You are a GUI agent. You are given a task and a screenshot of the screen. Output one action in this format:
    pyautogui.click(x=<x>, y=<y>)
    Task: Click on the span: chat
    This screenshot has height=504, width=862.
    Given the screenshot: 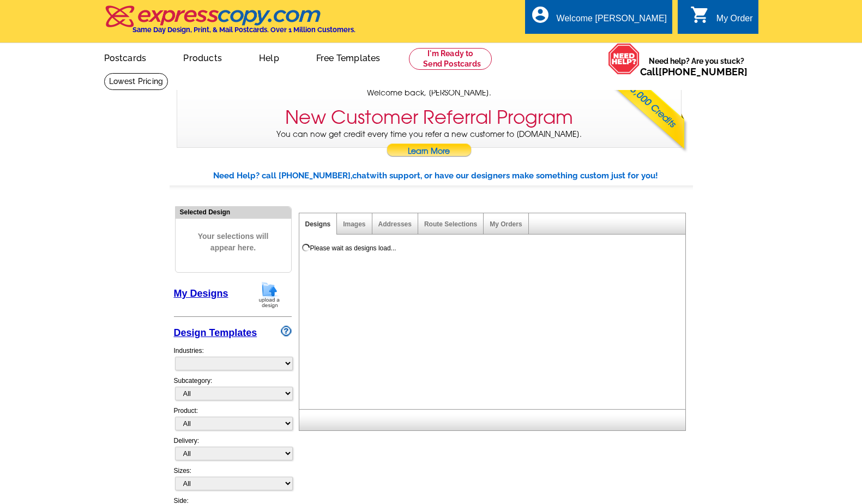 What is the action you would take?
    pyautogui.click(x=361, y=175)
    